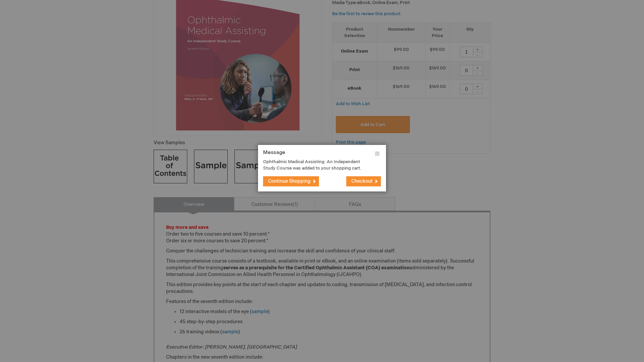  Describe the element at coordinates (317, 165) in the screenshot. I see `p: Ophthalmic Medical Assisting: An Independent Study Course was added to your shopping cart.` at that location.